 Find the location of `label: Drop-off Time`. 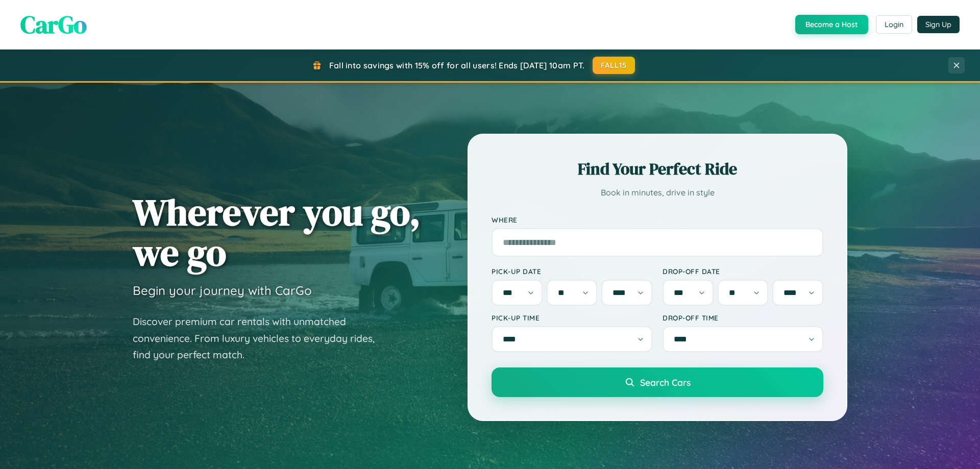

label: Drop-off Time is located at coordinates (742, 317).